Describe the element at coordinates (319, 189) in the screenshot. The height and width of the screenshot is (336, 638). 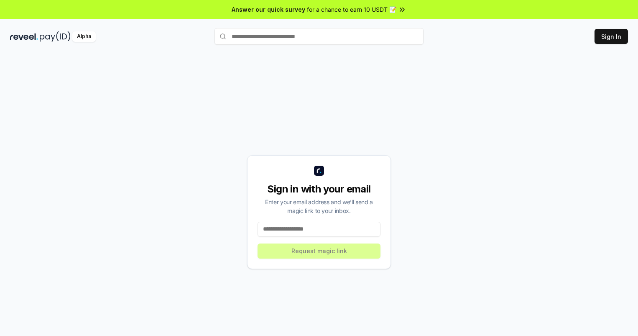
I see `div: Sign in with your email` at that location.